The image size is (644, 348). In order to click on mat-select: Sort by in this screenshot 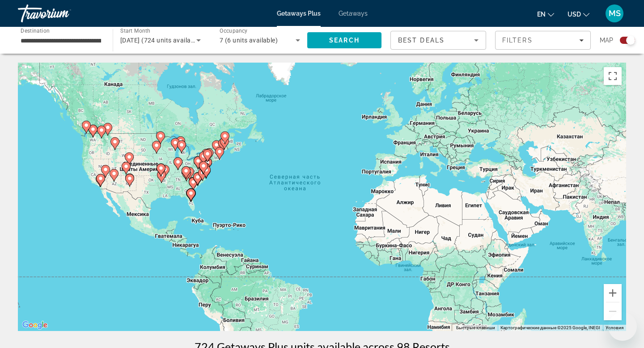, I will do `click(438, 40)`.